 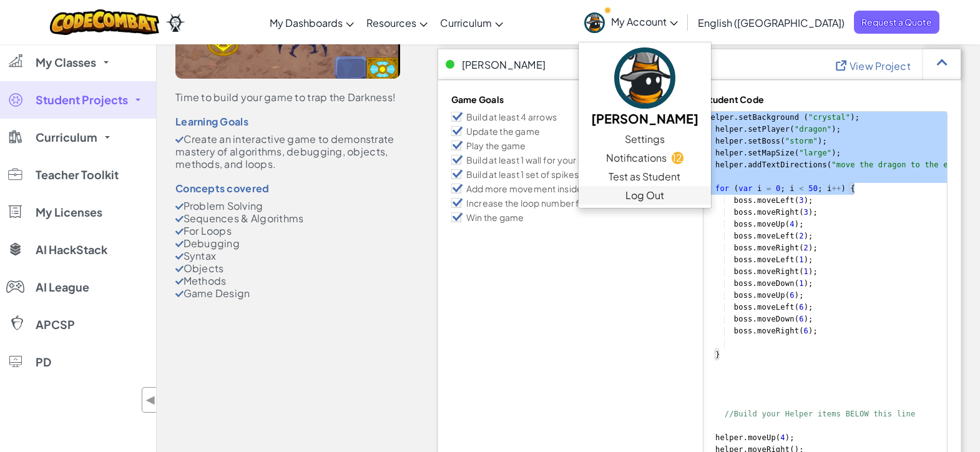 What do you see at coordinates (843, 64) in the screenshot?
I see `img: IconViewProject_Blue.svg` at bounding box center [843, 64].